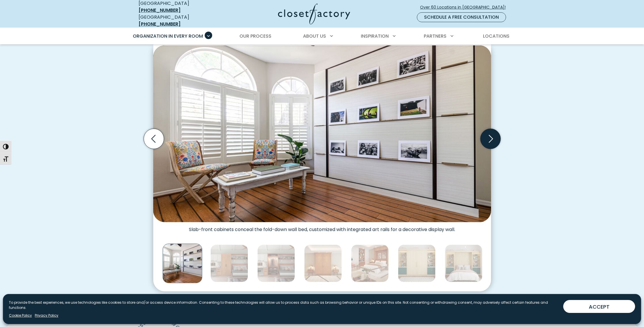  I want to click on span: Our Process, so click(255, 36).